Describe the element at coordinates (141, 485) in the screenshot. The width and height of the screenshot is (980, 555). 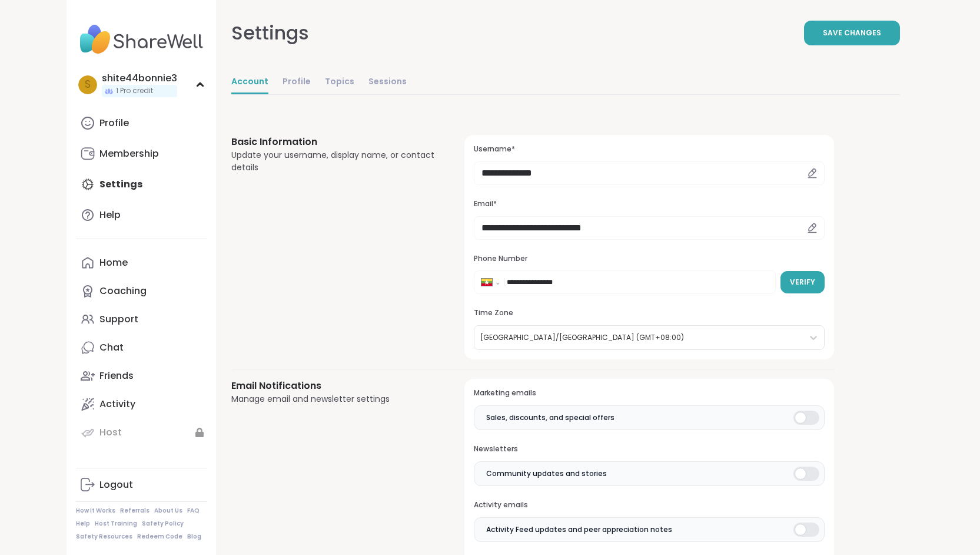
I see `a: Logout` at that location.